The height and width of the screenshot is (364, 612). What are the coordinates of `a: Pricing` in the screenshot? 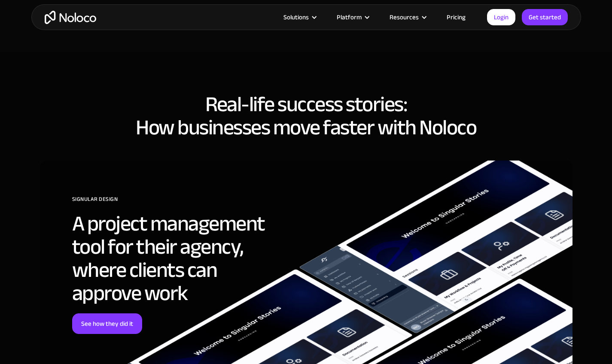 It's located at (456, 17).